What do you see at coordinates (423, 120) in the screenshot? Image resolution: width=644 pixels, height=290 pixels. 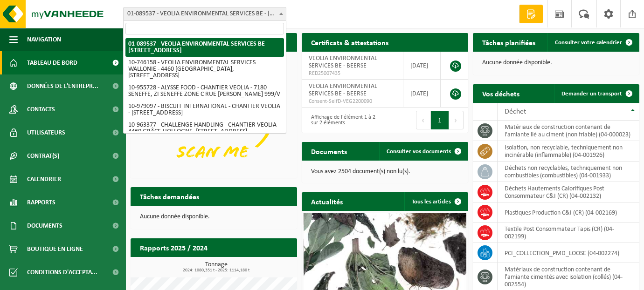 I see `button: Previous` at bounding box center [423, 120].